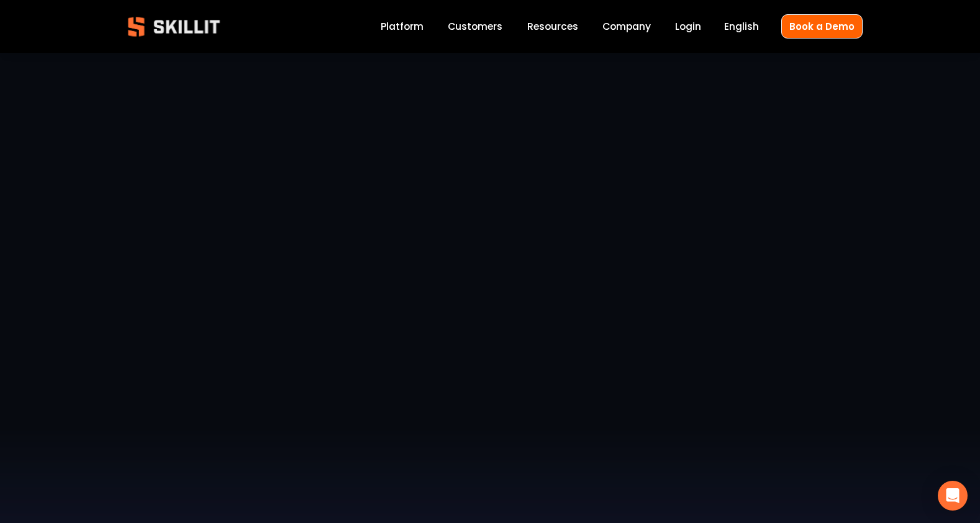 The image size is (980, 523). I want to click on span: English, so click(741, 26).